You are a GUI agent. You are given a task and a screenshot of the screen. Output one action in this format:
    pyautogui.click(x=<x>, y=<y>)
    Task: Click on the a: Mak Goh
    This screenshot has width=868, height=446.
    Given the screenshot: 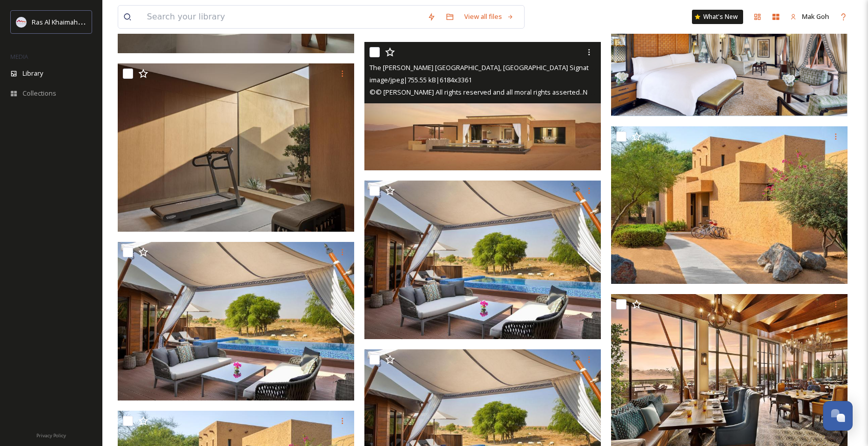 What is the action you would take?
    pyautogui.click(x=810, y=16)
    